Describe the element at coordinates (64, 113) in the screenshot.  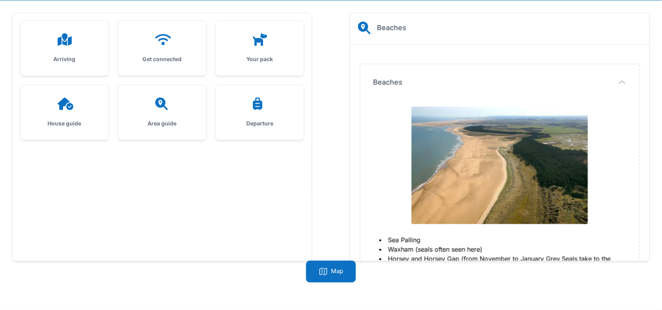
I see `a: House guide` at that location.